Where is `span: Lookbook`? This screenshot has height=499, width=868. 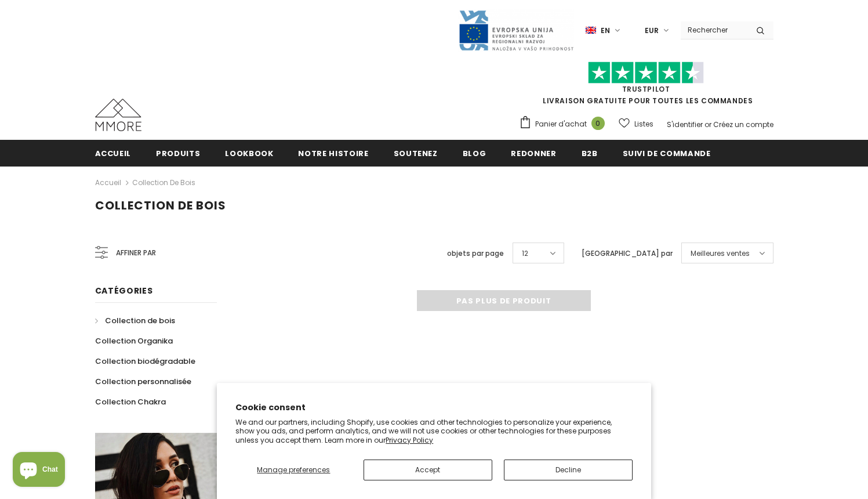 span: Lookbook is located at coordinates (249, 153).